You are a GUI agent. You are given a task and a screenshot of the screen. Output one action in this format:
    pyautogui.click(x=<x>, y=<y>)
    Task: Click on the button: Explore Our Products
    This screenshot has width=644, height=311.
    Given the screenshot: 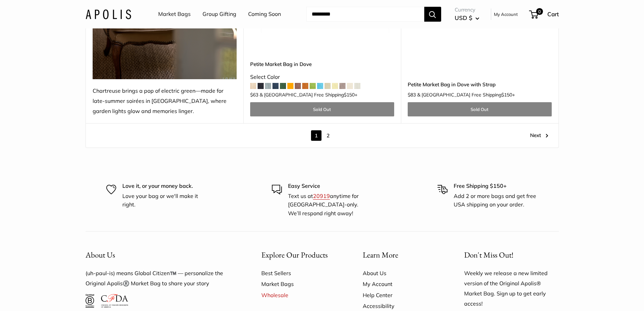 What is the action you would take?
    pyautogui.click(x=300, y=255)
    